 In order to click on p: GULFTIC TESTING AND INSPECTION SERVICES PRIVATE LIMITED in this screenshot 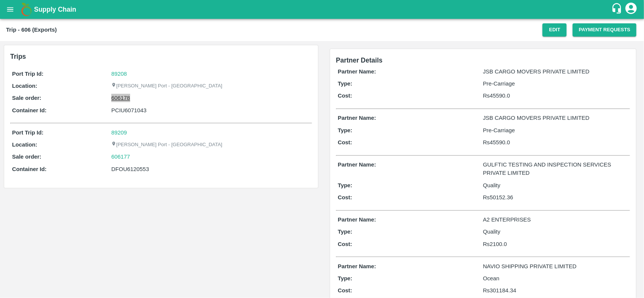, I will do `click(556, 169)`.